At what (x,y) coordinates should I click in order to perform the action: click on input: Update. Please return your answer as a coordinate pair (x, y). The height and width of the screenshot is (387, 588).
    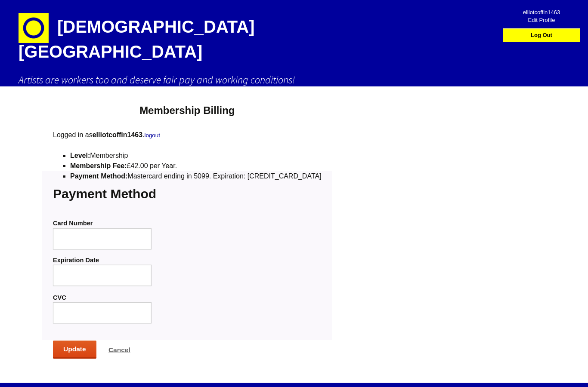
    Looking at the image, I should click on (75, 350).